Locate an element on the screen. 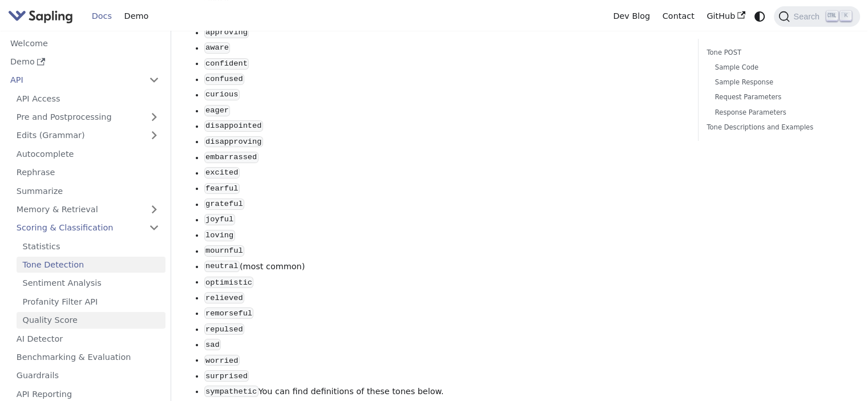 This screenshot has width=868, height=401. a: Tone POST is located at coordinates (777, 53).